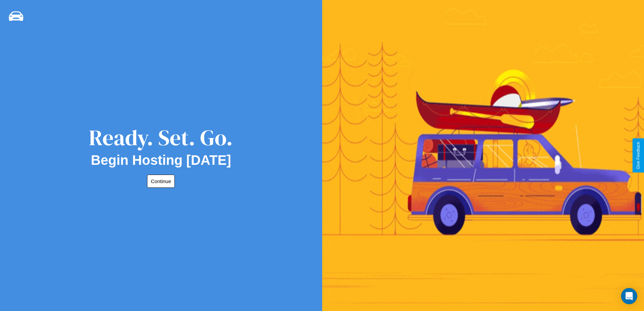  What do you see at coordinates (629, 296) in the screenshot?
I see `div: Open Intercom Messenger` at bounding box center [629, 296].